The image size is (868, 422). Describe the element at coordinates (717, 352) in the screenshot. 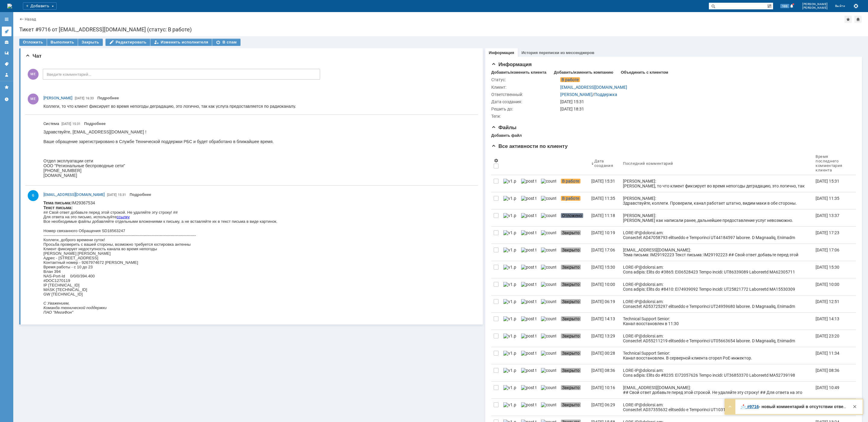

I see `div: LORE-IP@dolorsi.am: Cons adipis: Elits do #8410: EI74939092 Tempo incidi: UT25821772 Laboreetd MA...` at that location.